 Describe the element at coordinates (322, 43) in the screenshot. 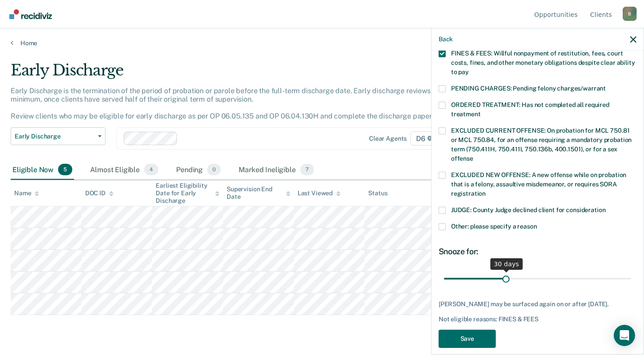

I see `a: Home` at that location.